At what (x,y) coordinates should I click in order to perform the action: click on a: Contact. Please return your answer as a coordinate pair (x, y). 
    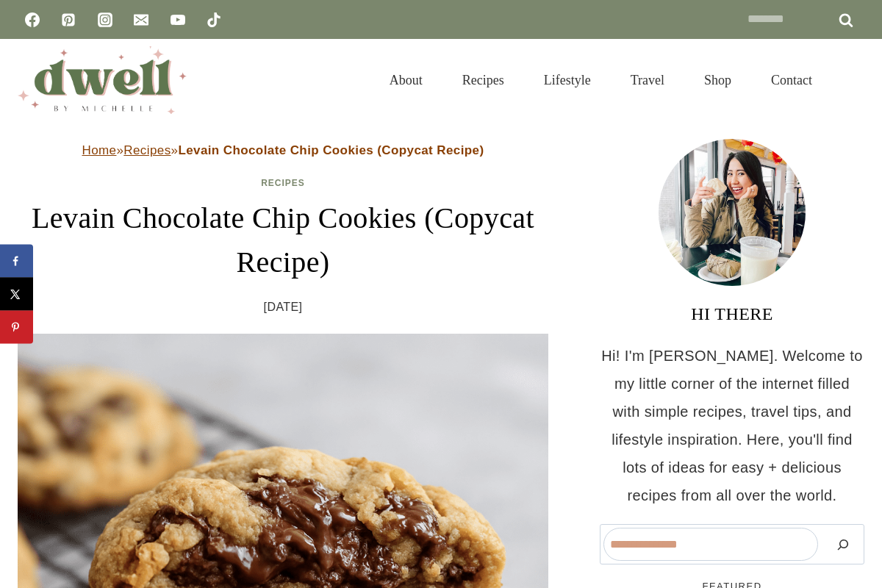
    Looking at the image, I should click on (791, 80).